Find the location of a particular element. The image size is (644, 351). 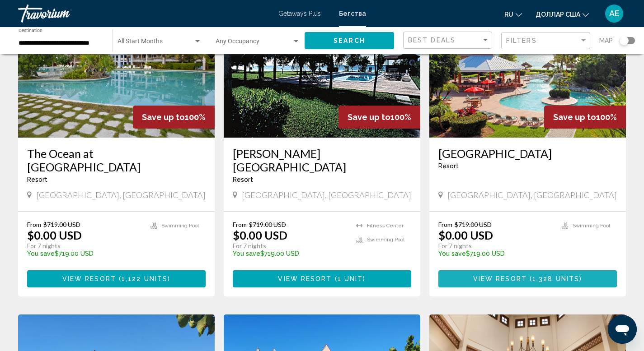

button: Search is located at coordinates (349, 40).